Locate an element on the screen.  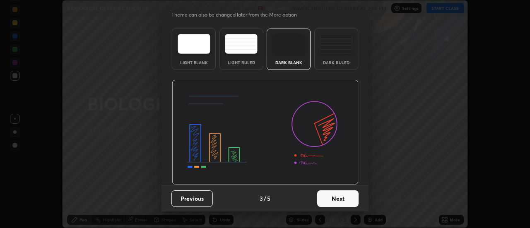
h4: 5 is located at coordinates (269, 198).